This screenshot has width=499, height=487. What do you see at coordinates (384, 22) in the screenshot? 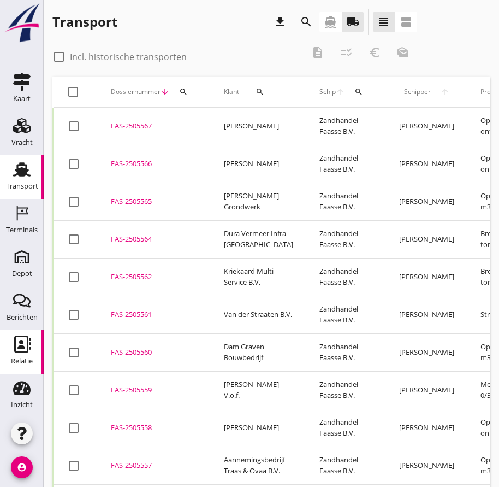
I see `i: view_headline` at bounding box center [384, 22].